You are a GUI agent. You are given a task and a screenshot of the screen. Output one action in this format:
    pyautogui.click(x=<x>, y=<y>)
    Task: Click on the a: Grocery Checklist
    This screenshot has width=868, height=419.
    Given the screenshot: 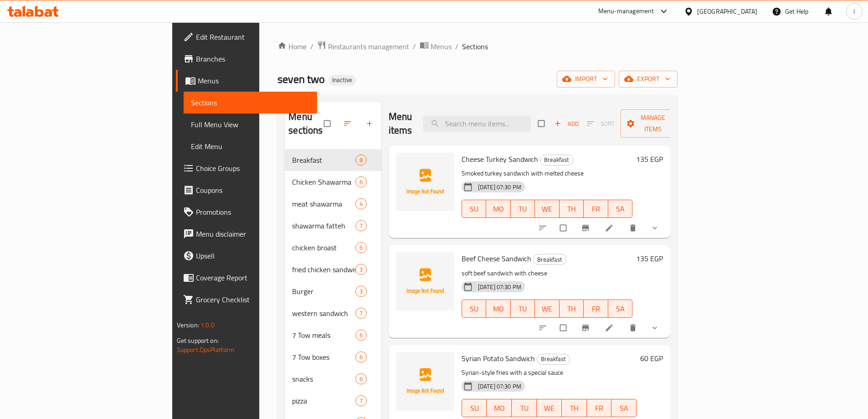 What is the action you would take?
    pyautogui.click(x=246, y=299)
    